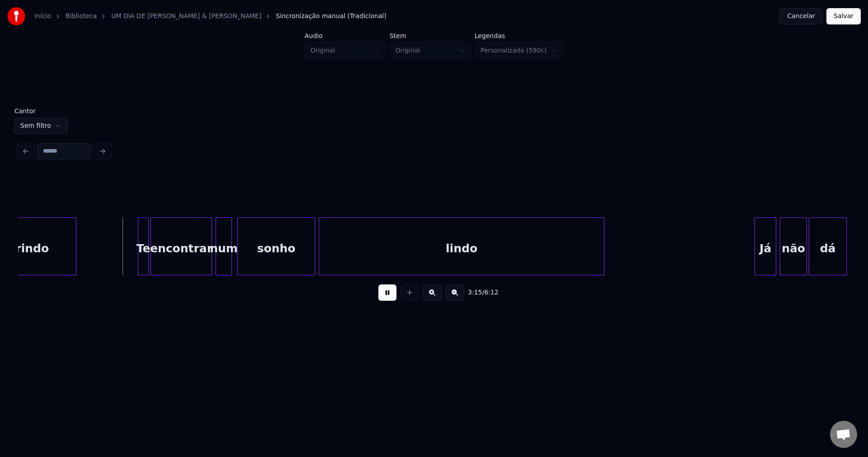  What do you see at coordinates (430, 36) in the screenshot?
I see `label: Stem` at bounding box center [430, 36].